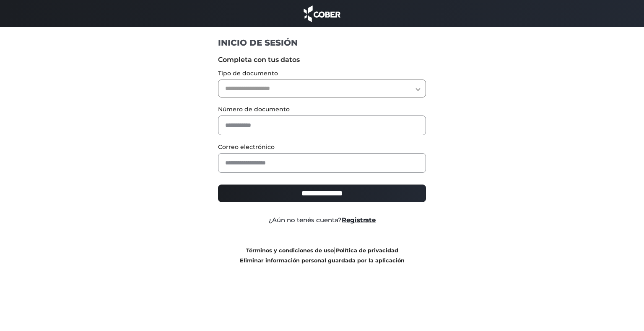 This screenshot has height=331, width=644. I want to click on a: Registrate, so click(358, 220).